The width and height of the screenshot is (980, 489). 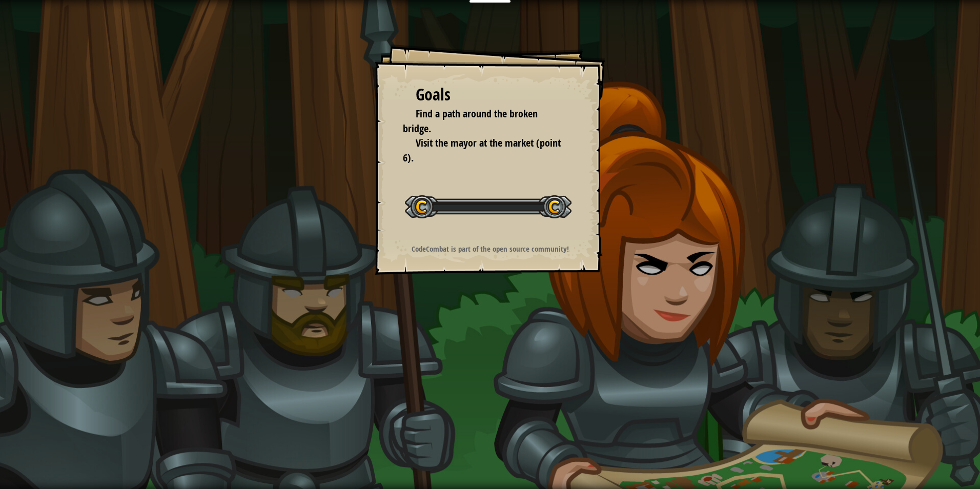 What do you see at coordinates (482, 150) in the screenshot?
I see `span: Visit the mayor at the market (point 6).` at bounding box center [482, 150].